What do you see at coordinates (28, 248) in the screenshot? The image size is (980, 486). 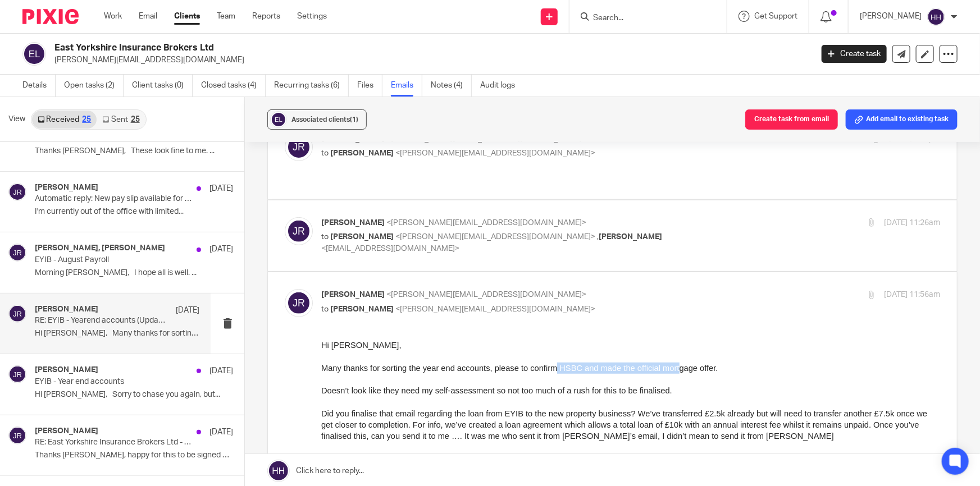 I see `a: Facebook` at bounding box center [28, 248].